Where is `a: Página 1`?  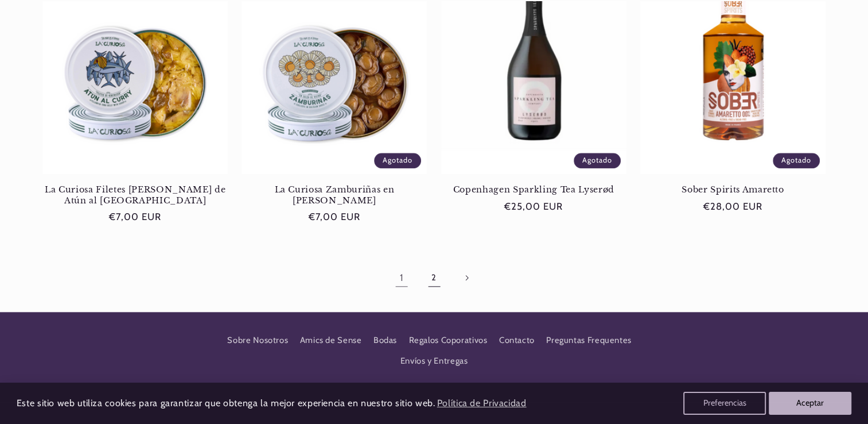 a: Página 1 is located at coordinates (402, 278).